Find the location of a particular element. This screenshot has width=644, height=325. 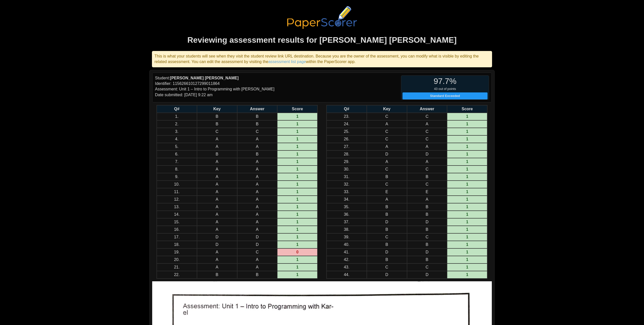

td: 7. is located at coordinates (177, 162).